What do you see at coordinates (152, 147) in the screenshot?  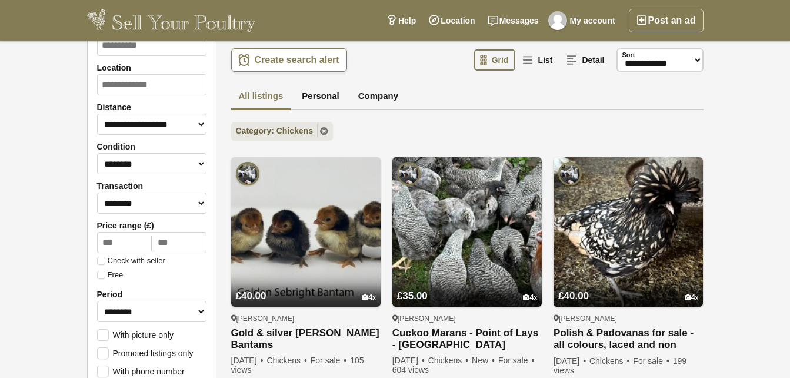 I see `label: Condition` at bounding box center [152, 147].